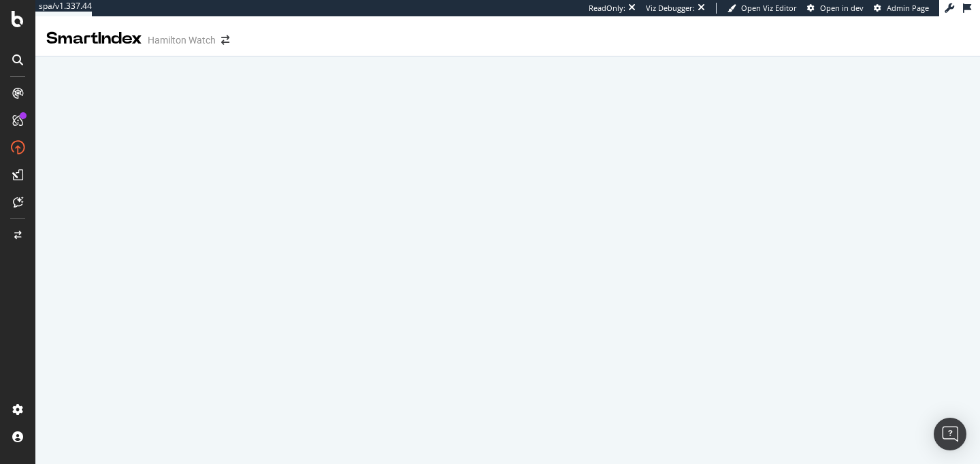 This screenshot has width=980, height=464. Describe the element at coordinates (901, 8) in the screenshot. I see `a: Admin Page` at that location.